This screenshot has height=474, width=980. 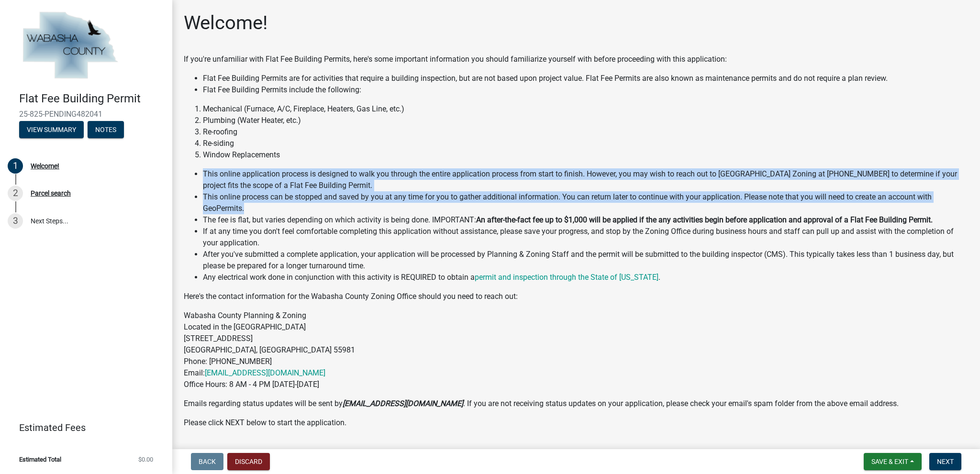 What do you see at coordinates (576, 59) in the screenshot?
I see `p: If you're unfamiliar with Flat Fee Building Permits, here's some important information you should...` at bounding box center [576, 59].